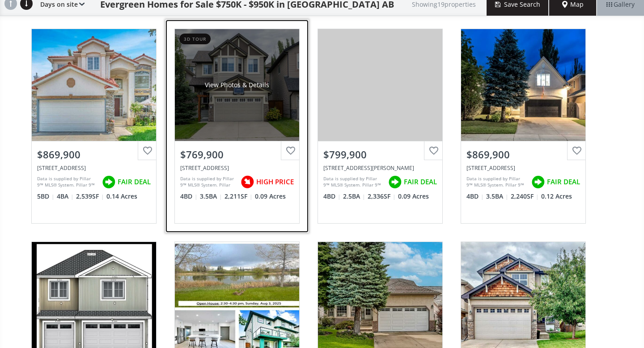 Image resolution: width=644 pixels, height=348 pixels. What do you see at coordinates (380, 167) in the screenshot?
I see `div: 20 Eaton Crescent, Red Deer, AB T4P 3C9` at bounding box center [380, 167].